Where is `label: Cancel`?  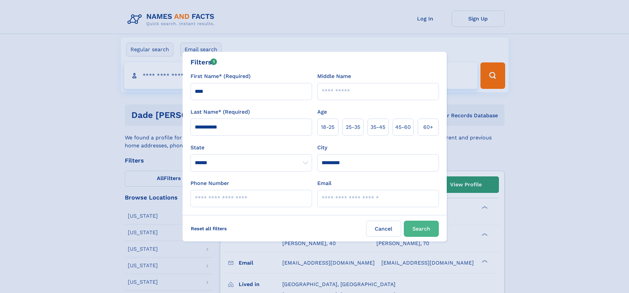
label: Cancel is located at coordinates (384, 229).